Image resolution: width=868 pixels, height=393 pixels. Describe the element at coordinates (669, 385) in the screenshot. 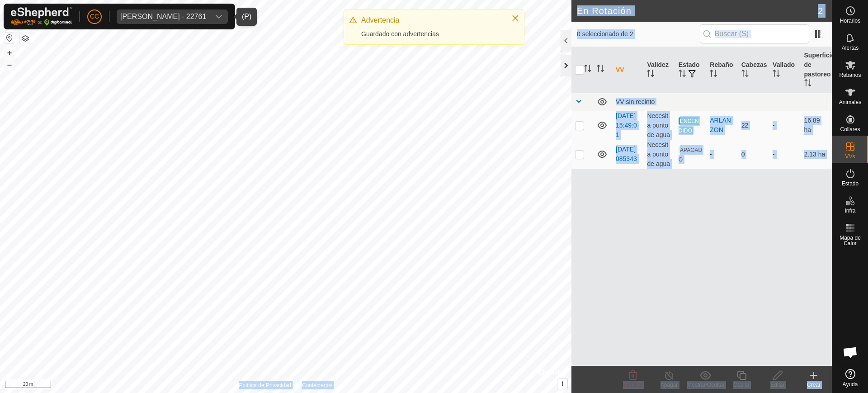

I see `div: Apagar` at that location.